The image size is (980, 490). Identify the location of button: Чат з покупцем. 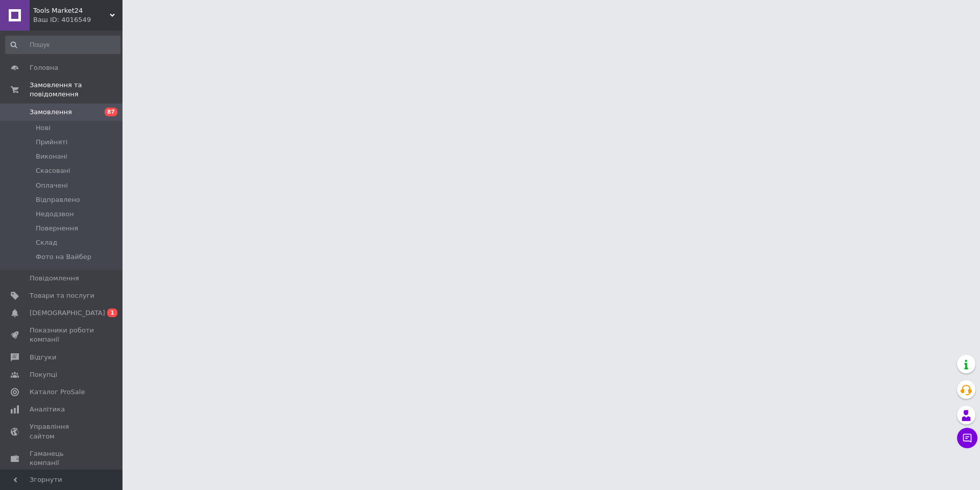
(967, 438).